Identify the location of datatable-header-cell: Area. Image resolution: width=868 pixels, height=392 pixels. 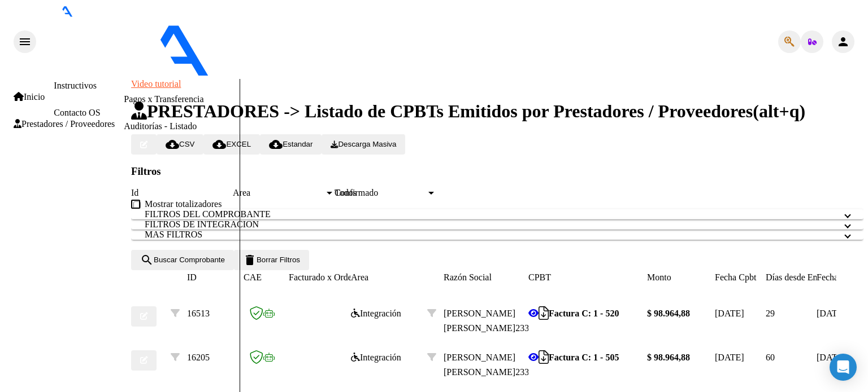
(389, 278).